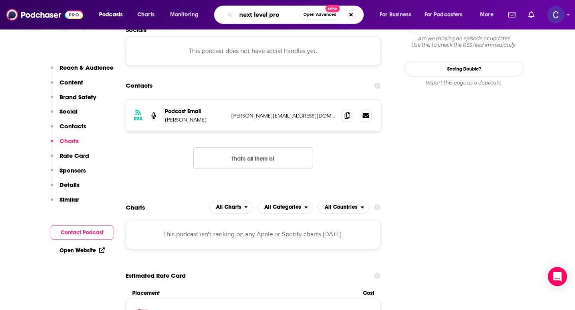  What do you see at coordinates (253, 30) in the screenshot?
I see `h2: Socials` at bounding box center [253, 30].